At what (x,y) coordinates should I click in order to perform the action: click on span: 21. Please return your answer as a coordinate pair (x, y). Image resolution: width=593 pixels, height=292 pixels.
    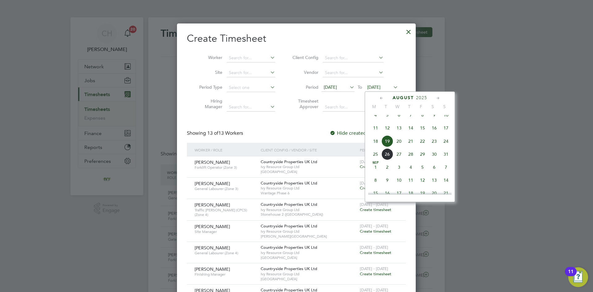
    Looking at the image, I should click on (411, 141).